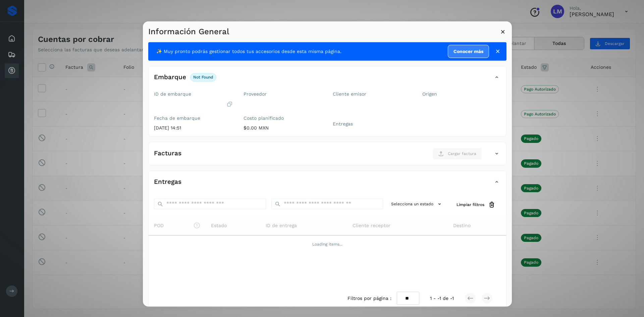 This screenshot has width=644, height=317. What do you see at coordinates (470, 205) in the screenshot?
I see `span: Limpiar filtros` at bounding box center [470, 205].